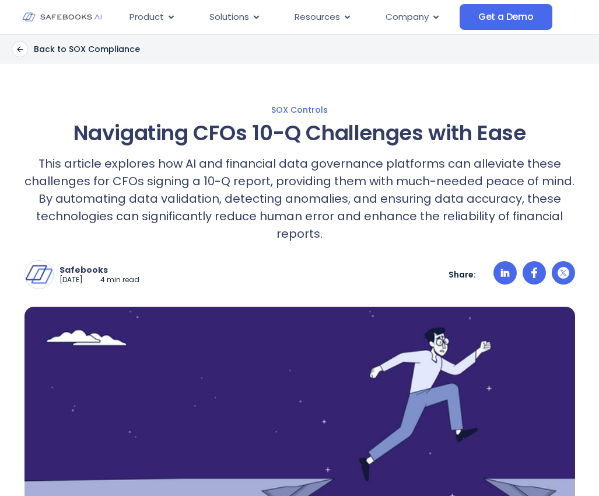 The width and height of the screenshot is (599, 496). I want to click on p: This article explores how AI and financial data governance platforms can alleviate these challeng..., so click(300, 198).